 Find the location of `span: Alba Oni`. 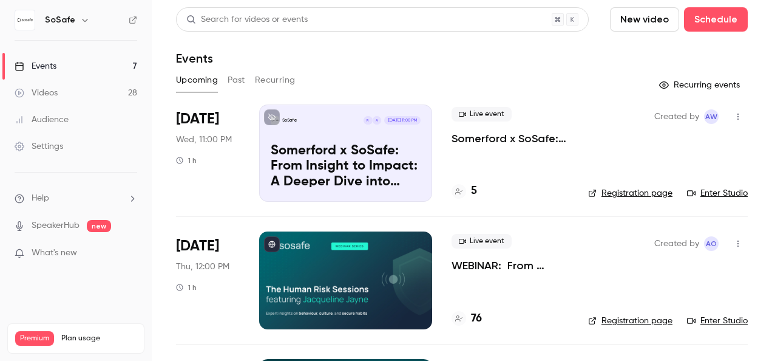

span: Alba Oni is located at coordinates (711, 243).